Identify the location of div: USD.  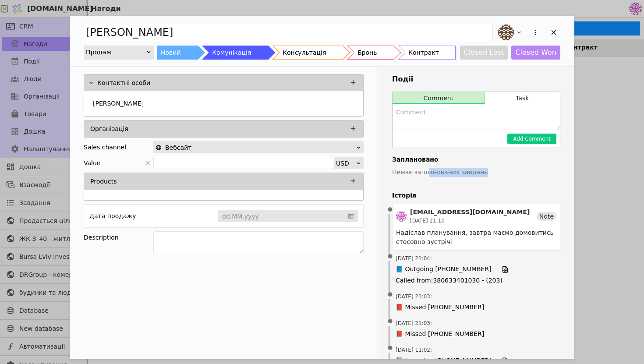
(346, 163).